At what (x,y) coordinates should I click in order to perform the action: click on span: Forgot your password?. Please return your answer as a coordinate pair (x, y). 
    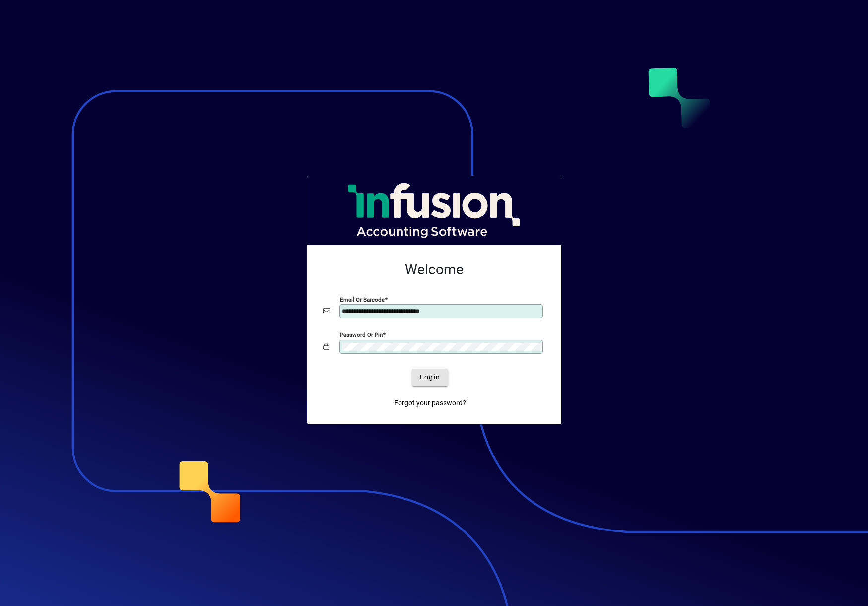
    Looking at the image, I should click on (430, 403).